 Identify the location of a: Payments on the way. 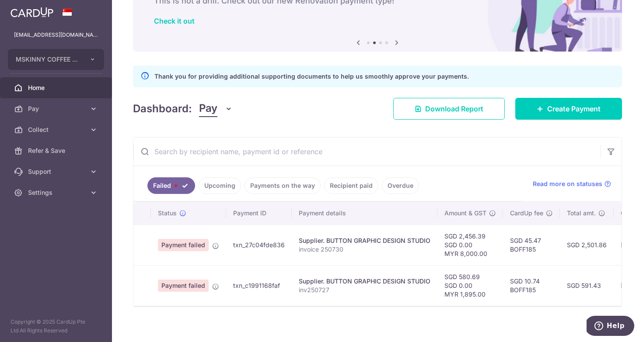
(282, 186).